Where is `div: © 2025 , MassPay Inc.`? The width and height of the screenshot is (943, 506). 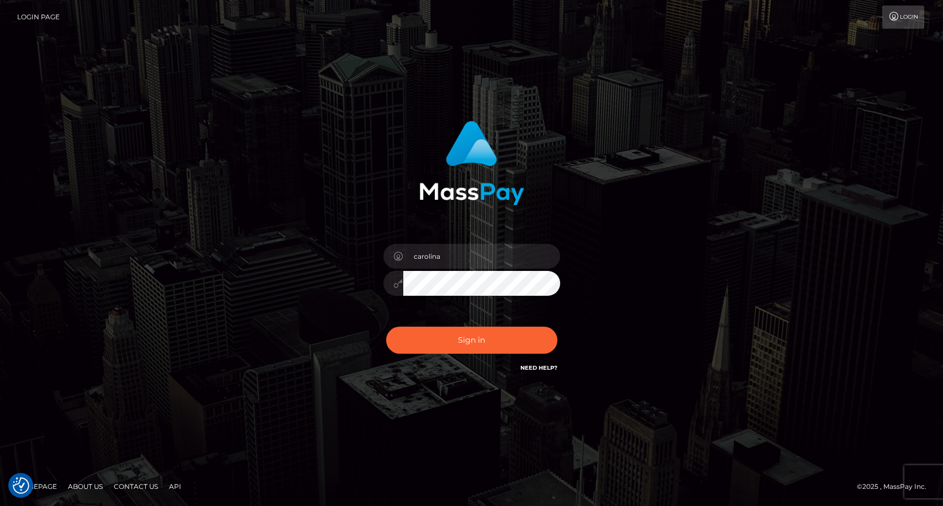 div: © 2025 , MassPay Inc. is located at coordinates (895, 487).